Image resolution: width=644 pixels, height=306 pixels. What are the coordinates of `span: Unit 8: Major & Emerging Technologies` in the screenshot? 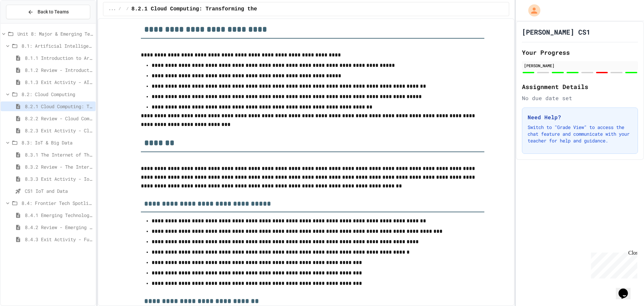 It's located at (55, 34).